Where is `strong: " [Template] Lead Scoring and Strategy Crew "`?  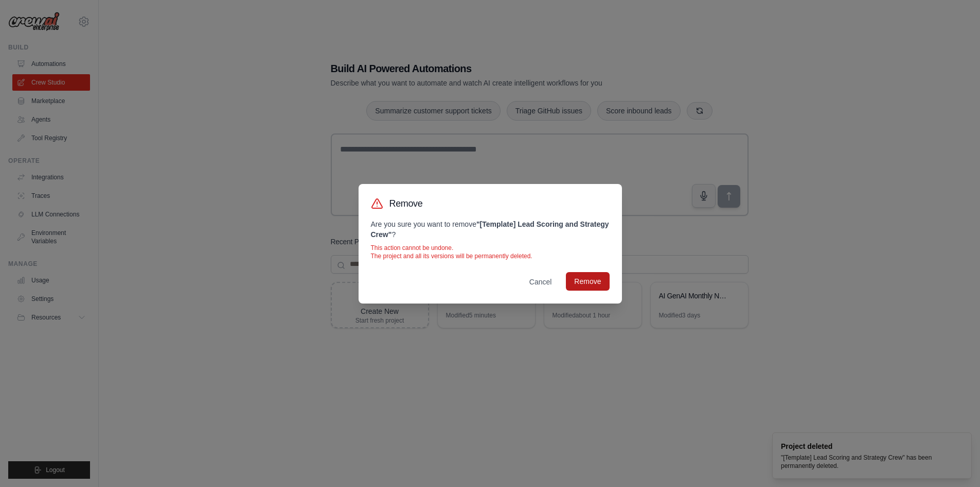 strong: " [Template] Lead Scoring and Strategy Crew " is located at coordinates (490, 230).